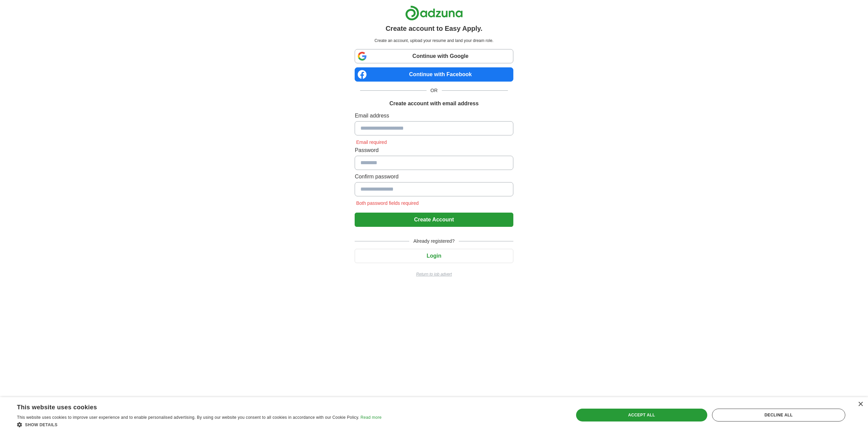 The width and height of the screenshot is (868, 433). What do you see at coordinates (433, 220) in the screenshot?
I see `button: Create Account` at bounding box center [433, 220].